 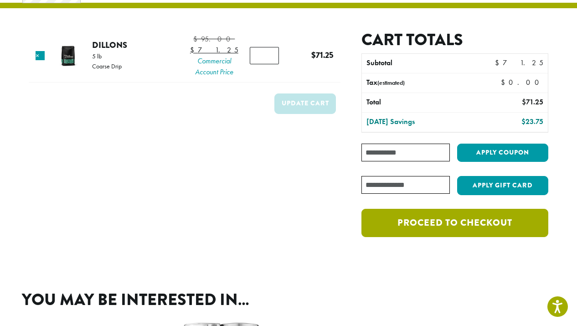 I want to click on a: Dillons, so click(x=109, y=45).